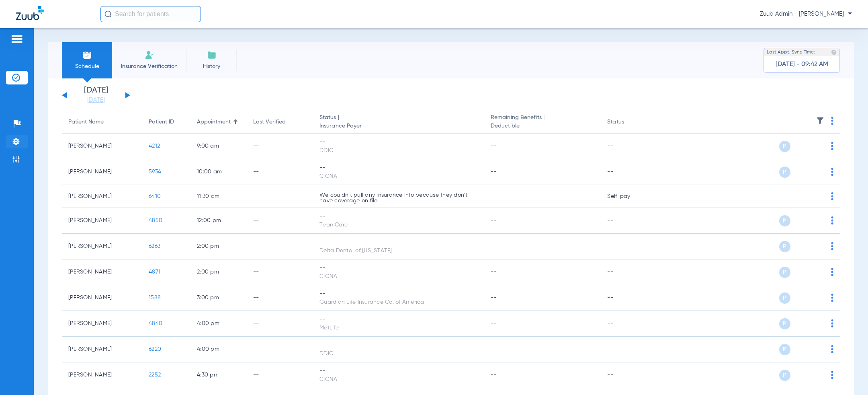  What do you see at coordinates (399, 302) in the screenshot?
I see `div: Guardian Life Insurance Co. of America` at bounding box center [399, 302].